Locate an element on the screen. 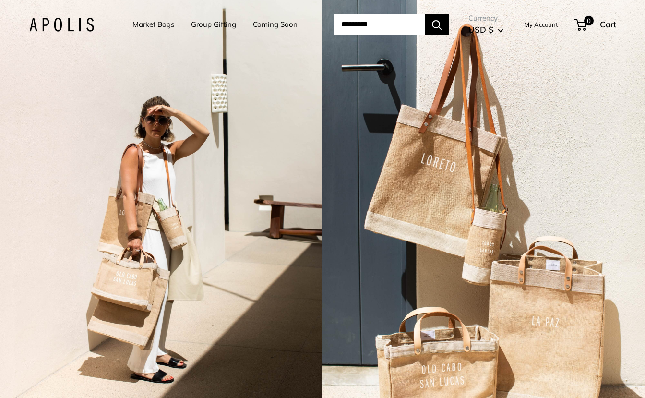 Image resolution: width=645 pixels, height=398 pixels. a: My Account is located at coordinates (540, 24).